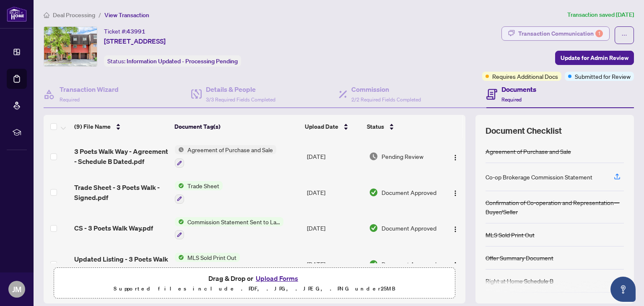 Image resolution: width=644 pixels, height=306 pixels. What do you see at coordinates (520, 258) in the screenshot?
I see `div: Offer Summary Document` at bounding box center [520, 258].